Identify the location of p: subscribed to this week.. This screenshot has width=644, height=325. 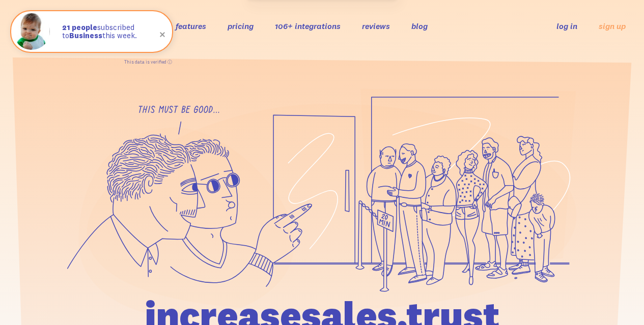
(112, 32).